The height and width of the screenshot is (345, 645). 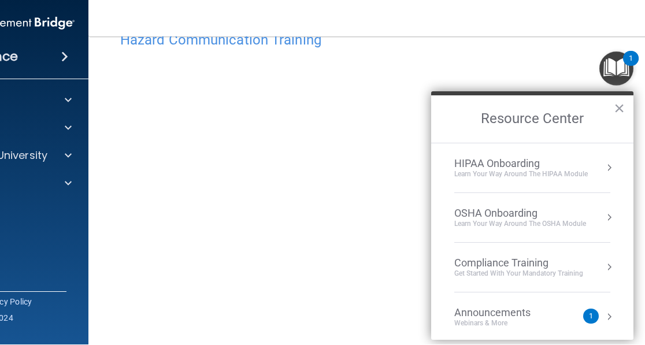 I want to click on div: Announcements, so click(x=504, y=313).